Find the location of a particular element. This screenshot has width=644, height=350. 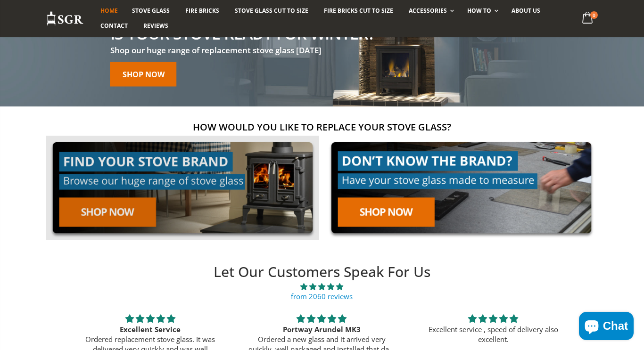

a: 4.89 stars from 2060 reviews is located at coordinates (322, 292).